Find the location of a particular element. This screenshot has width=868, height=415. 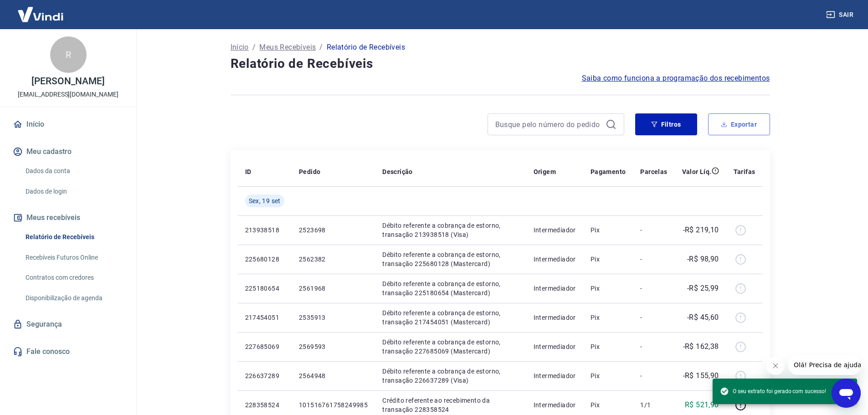

p: Débito referente a cobrança de estorno, transação 213938518 (Visa) is located at coordinates (450, 230).